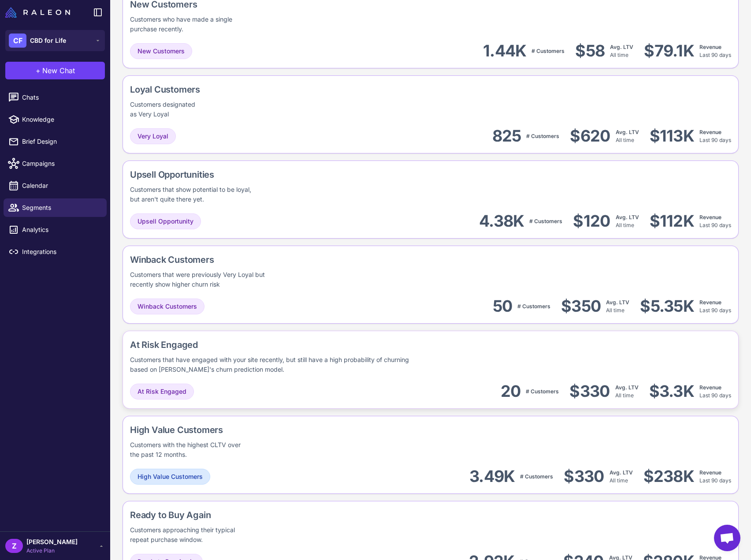  I want to click on div: Customers designated as Very Loyal, so click(165, 109).